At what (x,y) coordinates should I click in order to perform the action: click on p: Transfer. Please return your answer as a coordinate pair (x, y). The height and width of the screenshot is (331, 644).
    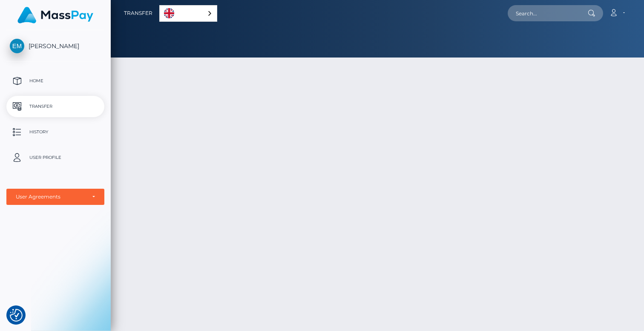
    Looking at the image, I should click on (56, 107).